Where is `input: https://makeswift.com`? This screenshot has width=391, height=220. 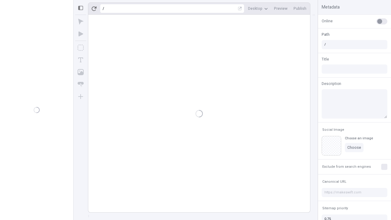
input: https://makeswift.com is located at coordinates (354, 192).